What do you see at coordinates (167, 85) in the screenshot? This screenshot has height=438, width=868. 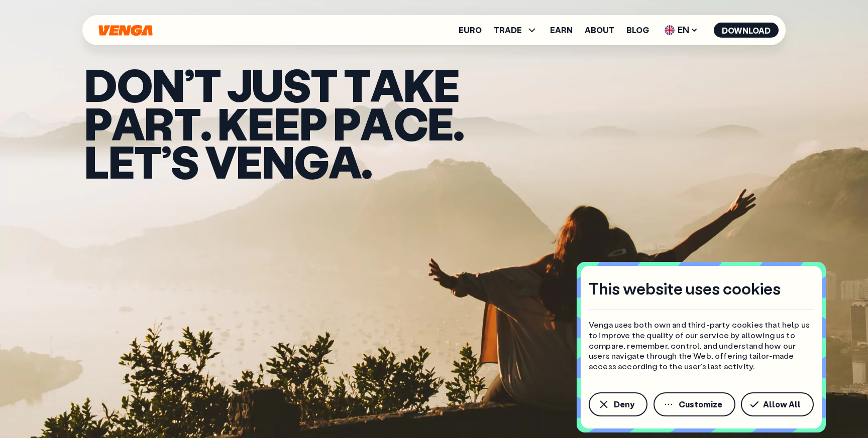 I see `span: N` at bounding box center [167, 85].